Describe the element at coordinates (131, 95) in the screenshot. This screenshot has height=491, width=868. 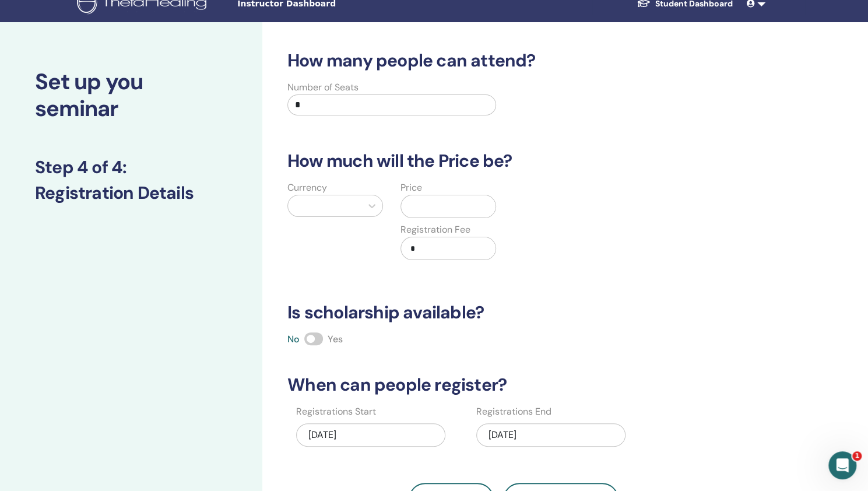
I see `h2: Set up you seminar` at that location.